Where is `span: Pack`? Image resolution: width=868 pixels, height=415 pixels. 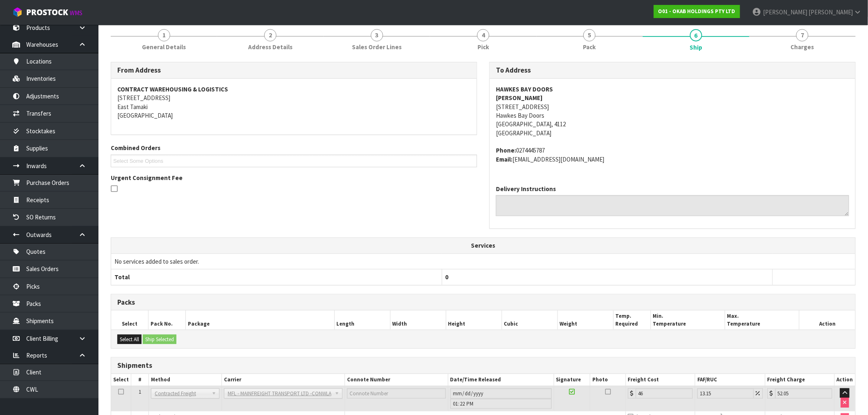
span: Pack is located at coordinates (590, 47).